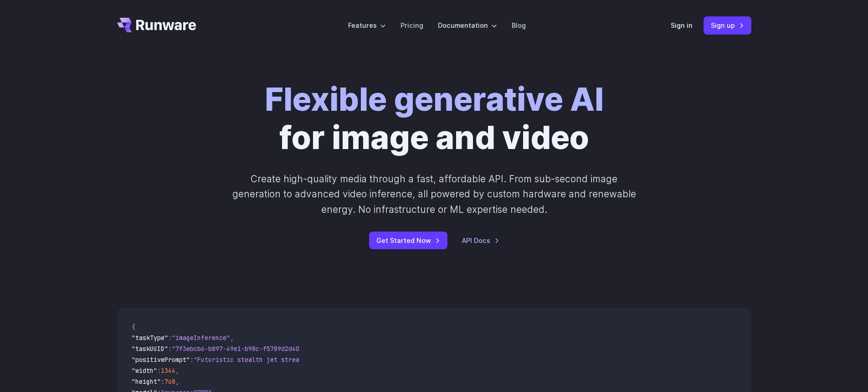  Describe the element at coordinates (168, 371) in the screenshot. I see `span: 1344` at that location.